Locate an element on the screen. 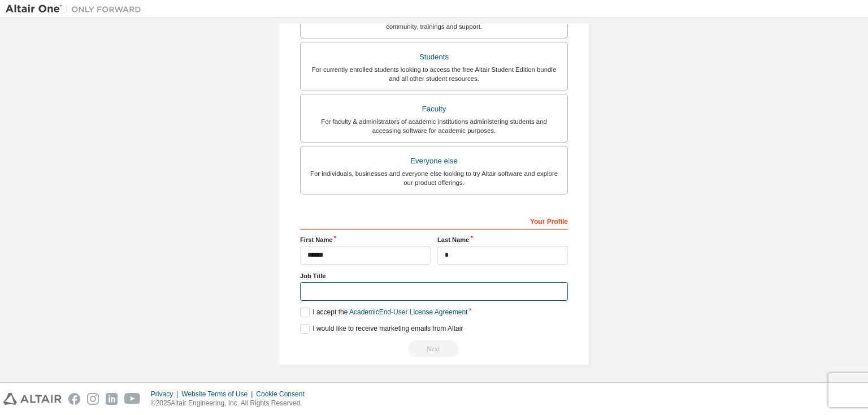  div: For faculty & administrators of academic institutions administering students and accessing softwa... is located at coordinates (434, 126).